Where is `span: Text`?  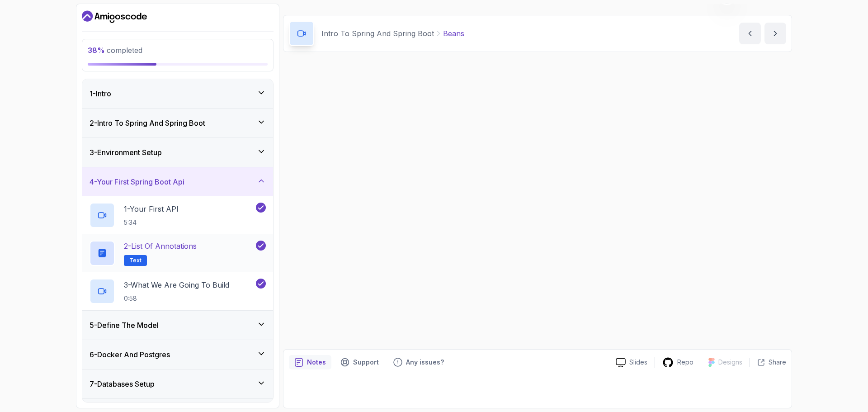 span: Text is located at coordinates (136, 261).